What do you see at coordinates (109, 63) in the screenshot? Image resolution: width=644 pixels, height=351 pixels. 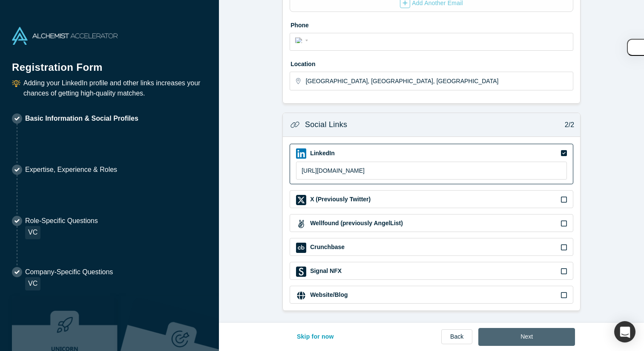 I see `h1: Registration Form` at bounding box center [109, 63].